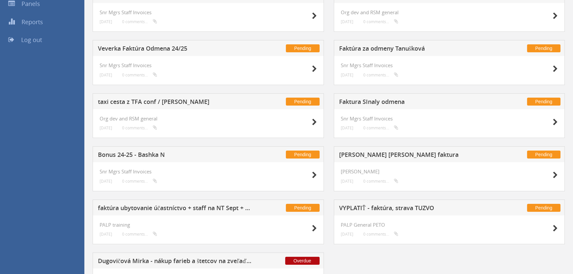 Image resolution: width=573 pixels, height=274 pixels. I want to click on h5: Veverka Faktúra Odmena 24/25, so click(175, 49).